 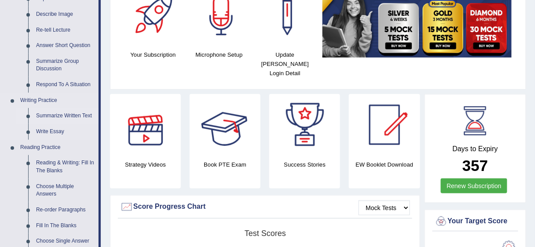 What do you see at coordinates (65, 46) in the screenshot?
I see `a: Answer Short Question` at bounding box center [65, 46].